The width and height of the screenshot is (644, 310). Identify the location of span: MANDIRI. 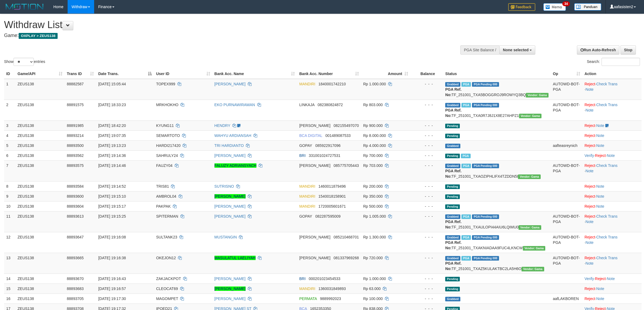
(307, 196).